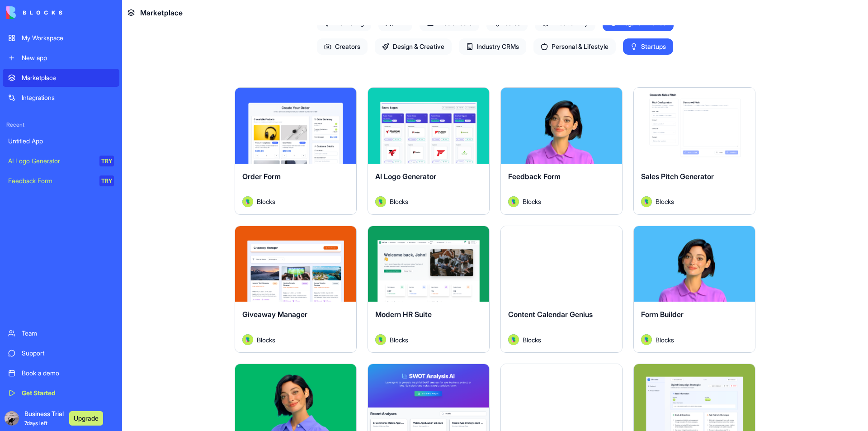  What do you see at coordinates (91, 83) in the screenshot?
I see `div: Shelly says…` at bounding box center [91, 83].